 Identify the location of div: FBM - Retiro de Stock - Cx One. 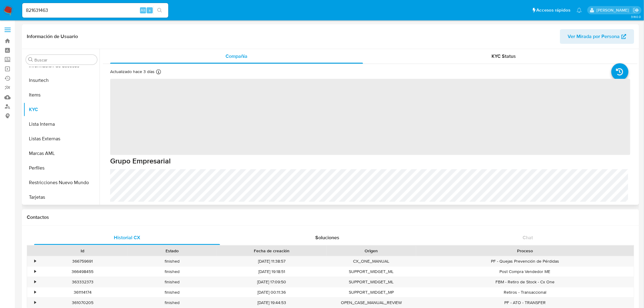
(525, 282).